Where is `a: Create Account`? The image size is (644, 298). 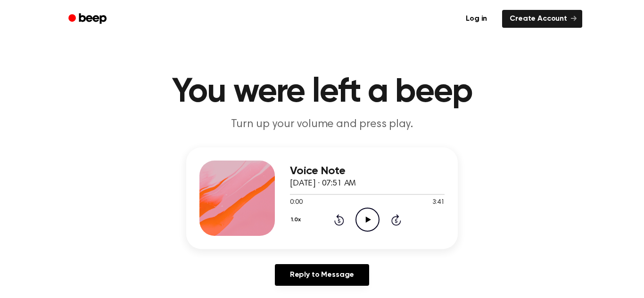
a: Create Account is located at coordinates (542, 19).